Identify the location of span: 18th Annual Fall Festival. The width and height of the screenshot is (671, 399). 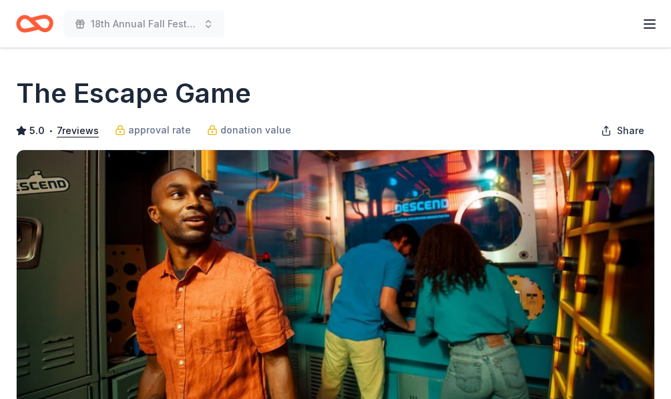
(144, 24).